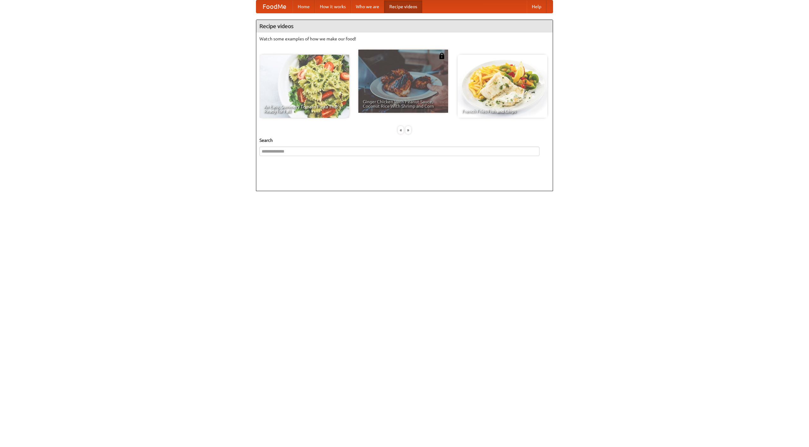 This screenshot has height=447, width=809. I want to click on span: An Easy, Summery Tomato Pasta That's Ready for Fall, so click(304, 109).